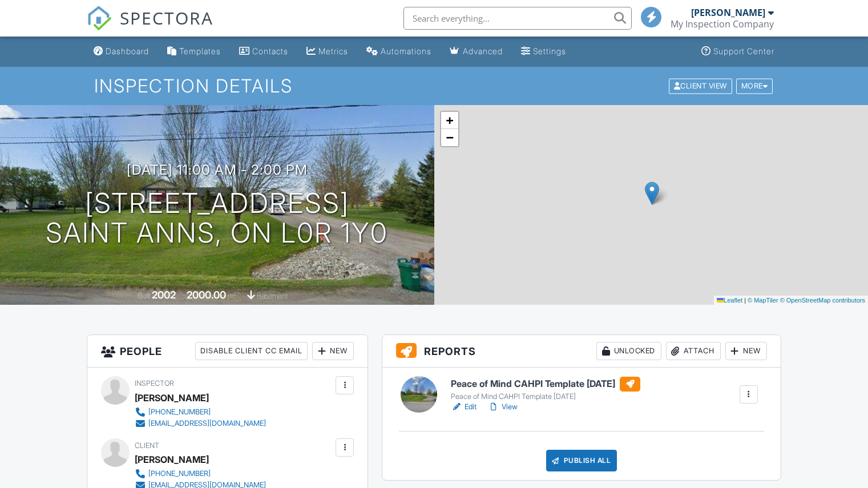  I want to click on a: Templates, so click(194, 51).